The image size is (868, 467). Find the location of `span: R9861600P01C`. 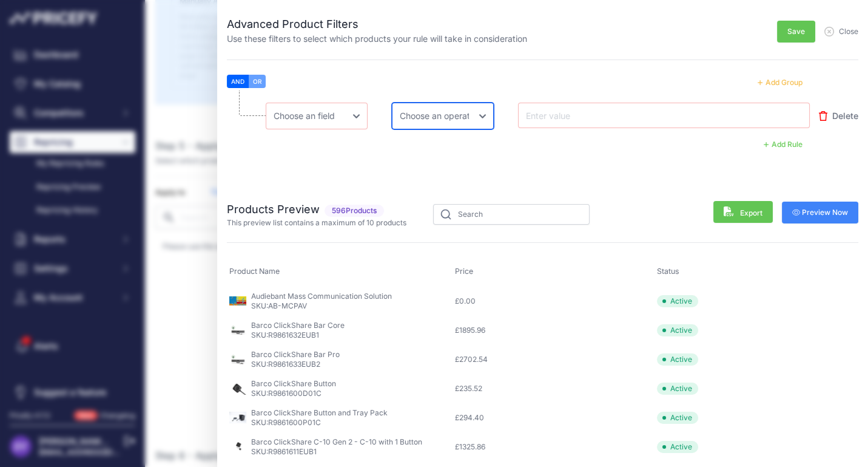

span: R9861600P01C is located at coordinates (294, 422).